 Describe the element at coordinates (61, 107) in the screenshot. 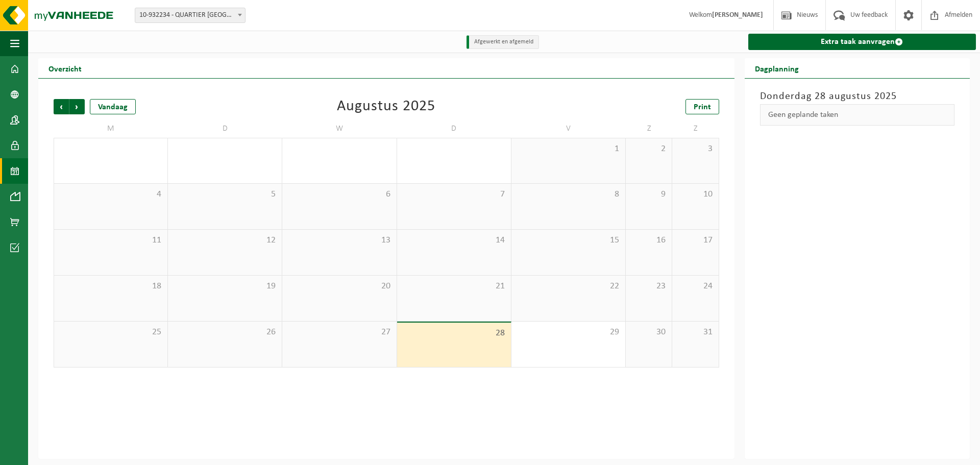

I see `span: Vorige` at that location.